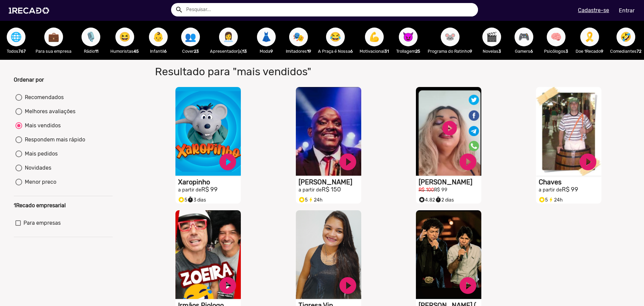 This screenshot has height=306, width=644. I want to click on p: Moda, so click(266, 51).